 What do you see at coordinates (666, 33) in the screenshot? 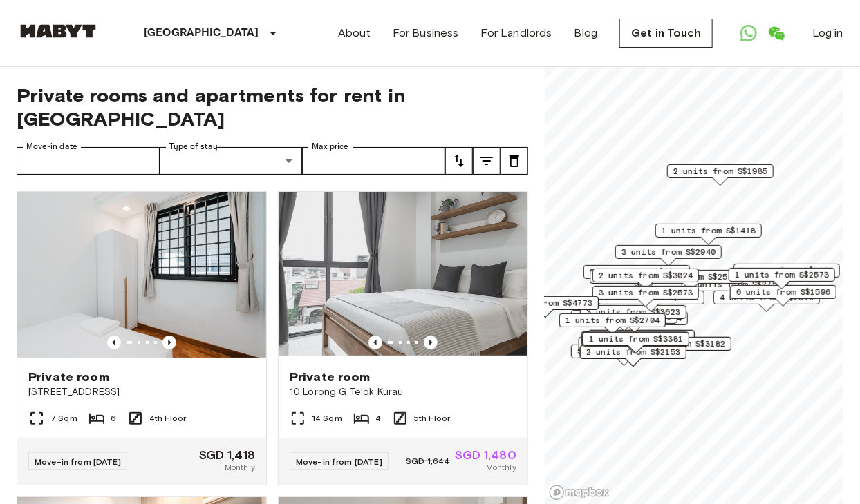
I see `a: Get in Touch` at bounding box center [666, 33].